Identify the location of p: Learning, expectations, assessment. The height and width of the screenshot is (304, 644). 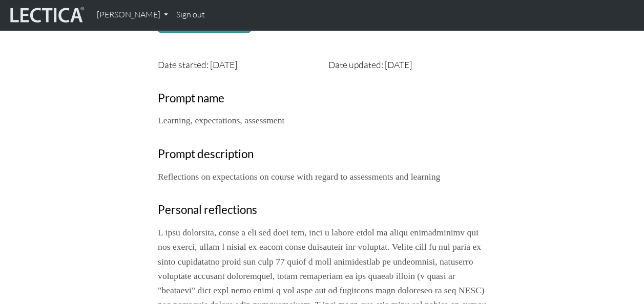
(322, 120).